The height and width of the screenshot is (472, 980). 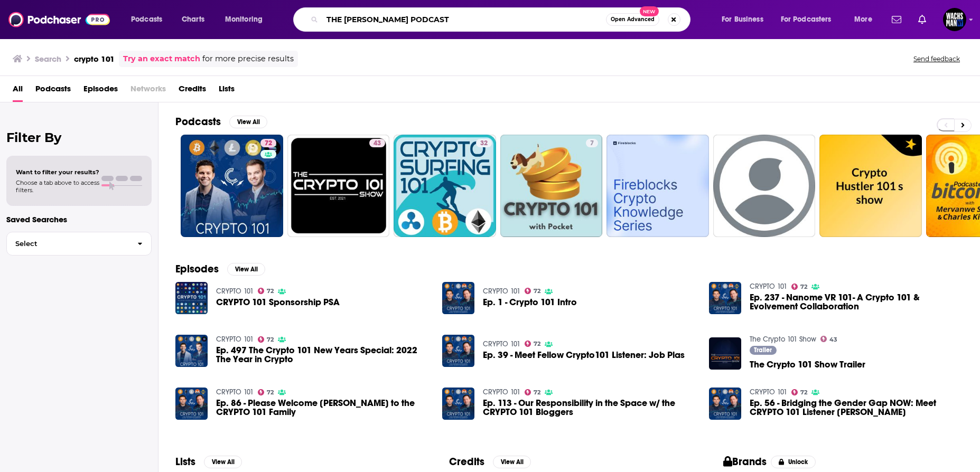 What do you see at coordinates (185, 462) in the screenshot?
I see `h2: Lists` at bounding box center [185, 462].